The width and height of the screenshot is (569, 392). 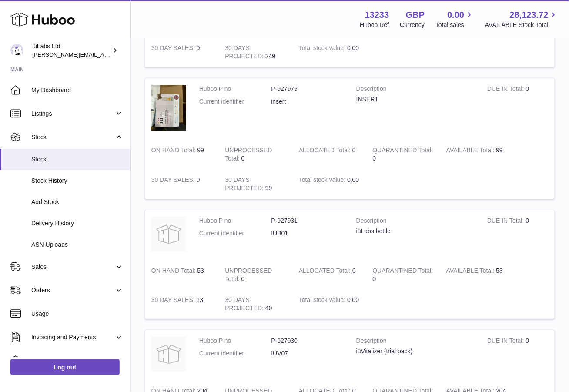 What do you see at coordinates (73, 290) in the screenshot?
I see `span: Orders` at bounding box center [73, 290].